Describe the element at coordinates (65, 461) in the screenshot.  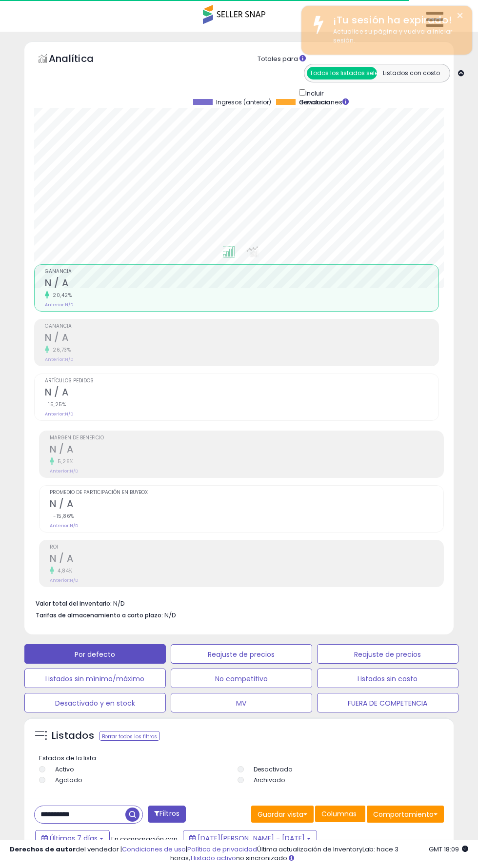
I see `font: 5,26%` at that location.